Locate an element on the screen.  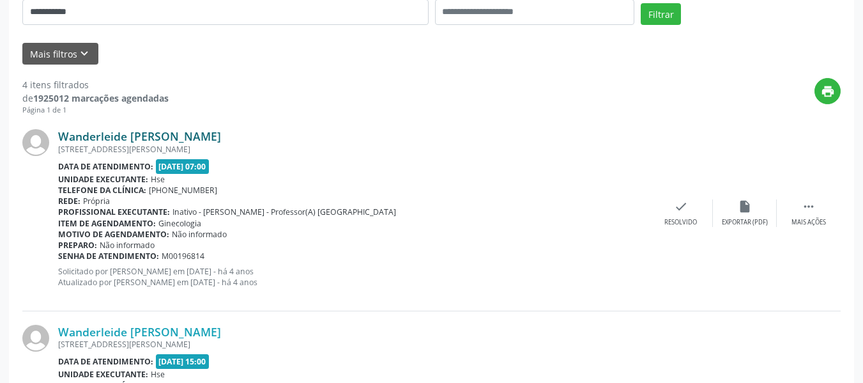
b: Rede: is located at coordinates (69, 201).